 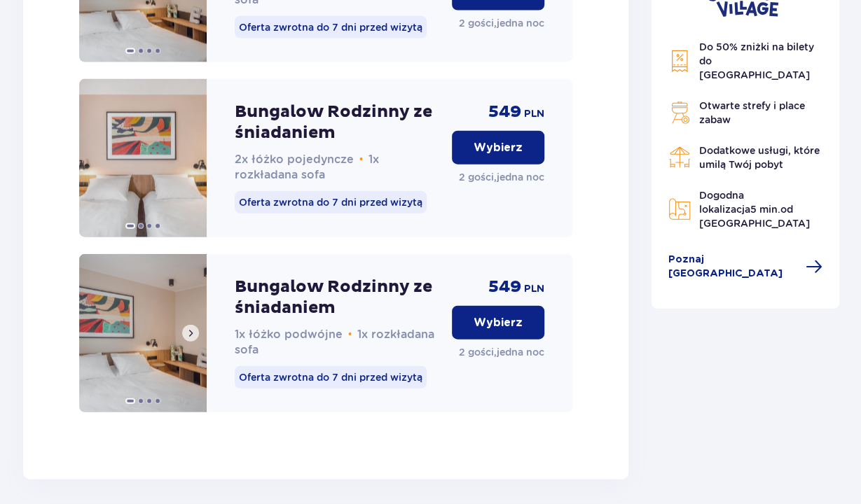 I want to click on img: Map Icon, so click(x=679, y=209).